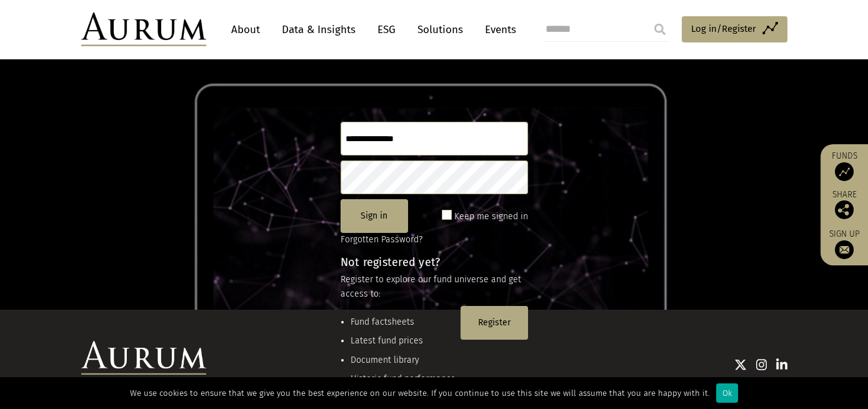 The image size is (868, 409). What do you see at coordinates (245, 29) in the screenshot?
I see `a: About` at bounding box center [245, 29].